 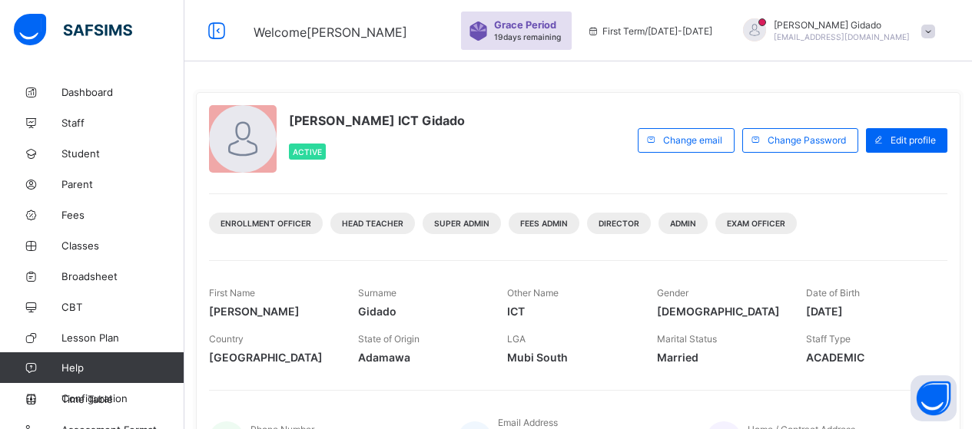 I want to click on span: Super Admin, so click(x=462, y=224).